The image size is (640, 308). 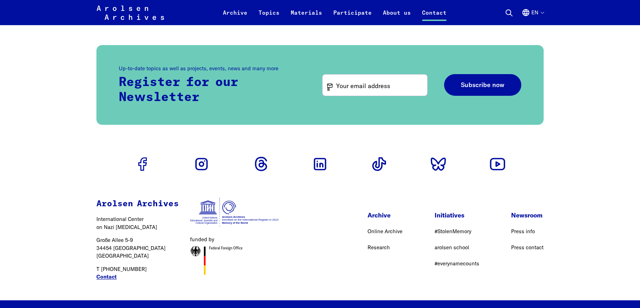 I want to click on a: Go to Threads profile, so click(x=261, y=164).